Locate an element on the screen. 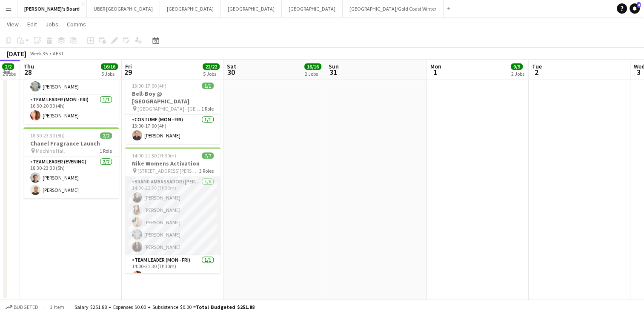 This screenshot has height=314, width=644. span: Total Budgeted $251.88 is located at coordinates (225, 307).